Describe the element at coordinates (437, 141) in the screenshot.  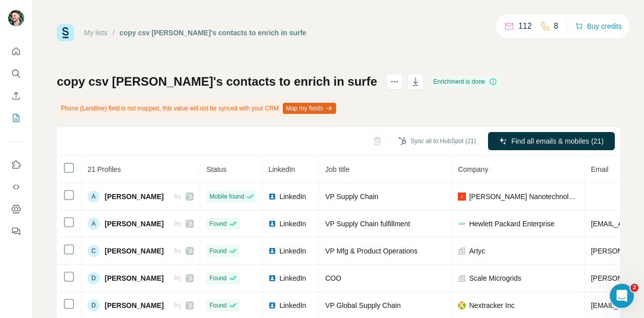
I see `button: Sync all to HubSpot (21)` at that location.